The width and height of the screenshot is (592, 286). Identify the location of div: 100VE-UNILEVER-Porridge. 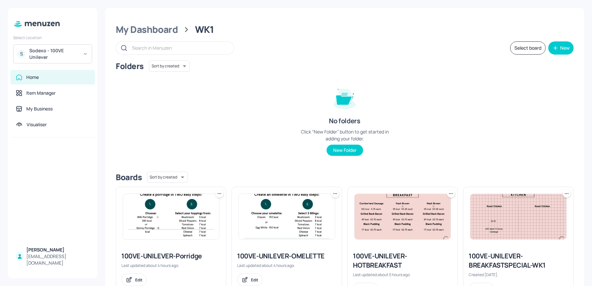
(171, 256).